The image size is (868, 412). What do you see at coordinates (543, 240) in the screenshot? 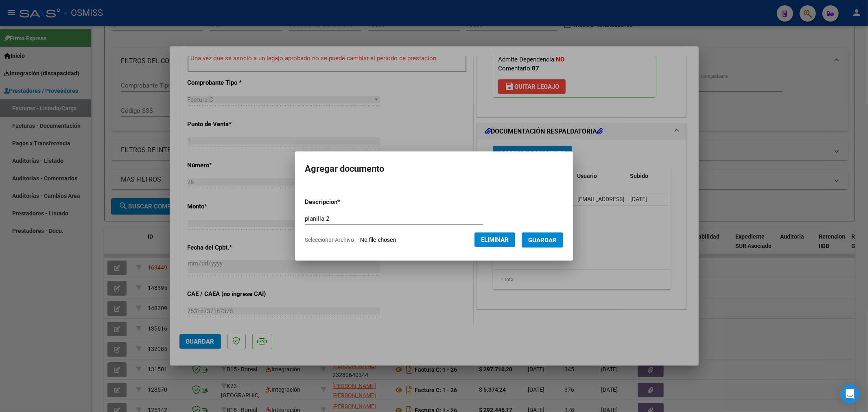
I see `span: Guardar` at bounding box center [543, 240].